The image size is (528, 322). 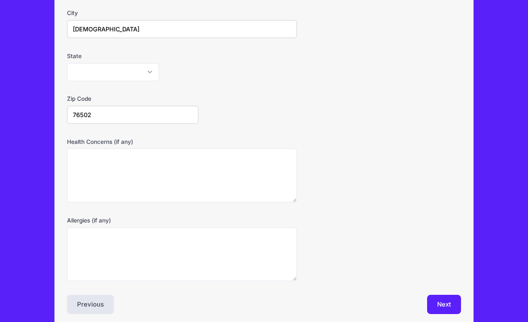 What do you see at coordinates (132, 13) in the screenshot?
I see `label: City` at bounding box center [132, 13].